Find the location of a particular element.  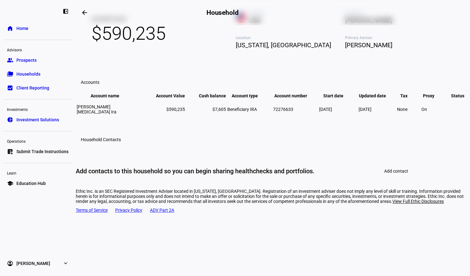

span: On is located at coordinates (424, 109).